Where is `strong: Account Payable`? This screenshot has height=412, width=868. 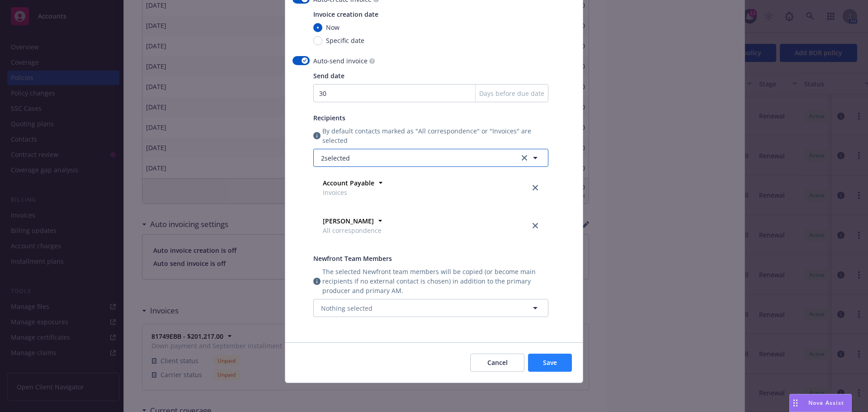
strong: Account Payable is located at coordinates (348, 183).